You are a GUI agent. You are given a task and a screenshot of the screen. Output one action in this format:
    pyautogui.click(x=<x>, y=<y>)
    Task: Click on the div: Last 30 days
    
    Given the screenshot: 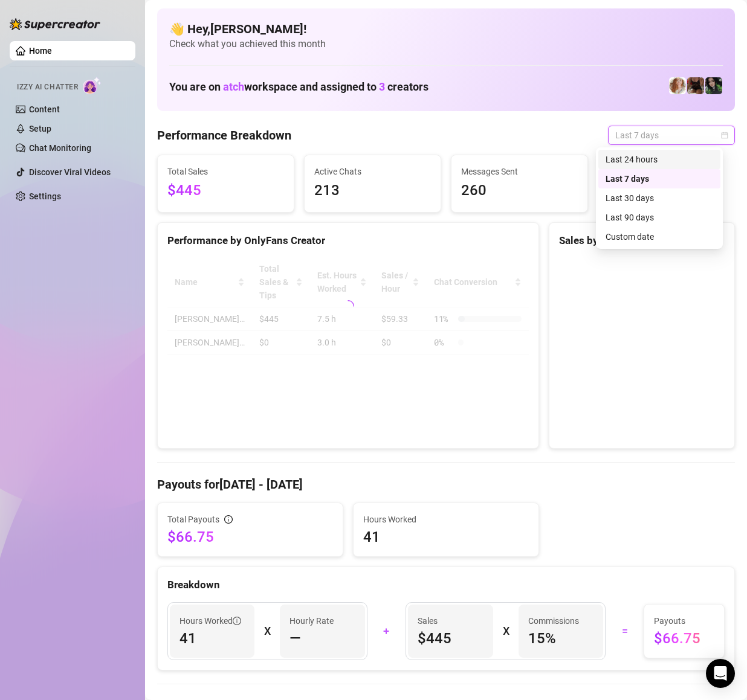 What is the action you would take?
    pyautogui.click(x=660, y=198)
    